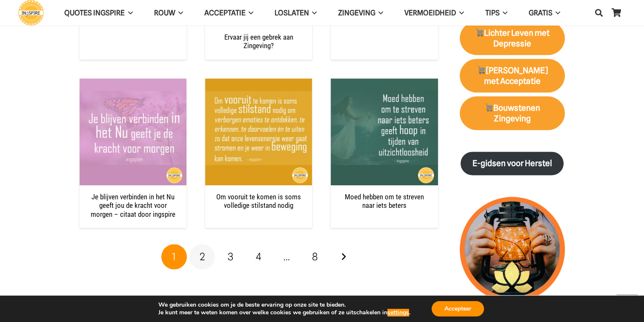  I want to click on span: Zingeving, so click(357, 13).